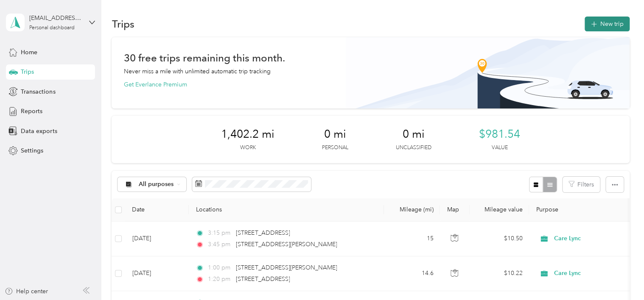 Image resolution: width=644 pixels, height=300 pixels. I want to click on th: Map, so click(455, 210).